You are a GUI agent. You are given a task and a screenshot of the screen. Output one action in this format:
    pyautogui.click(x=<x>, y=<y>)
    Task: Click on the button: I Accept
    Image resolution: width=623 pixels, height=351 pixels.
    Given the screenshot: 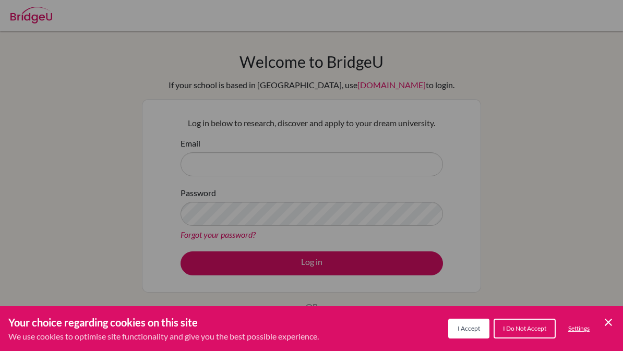 What is the action you would take?
    pyautogui.click(x=469, y=329)
    